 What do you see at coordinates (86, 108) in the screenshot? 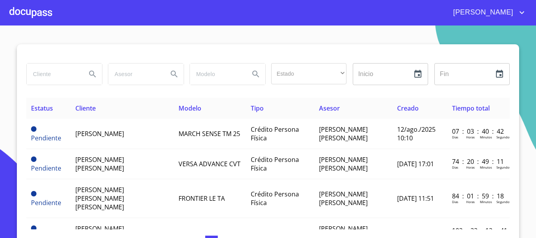
I see `span: Cliente` at bounding box center [86, 108].